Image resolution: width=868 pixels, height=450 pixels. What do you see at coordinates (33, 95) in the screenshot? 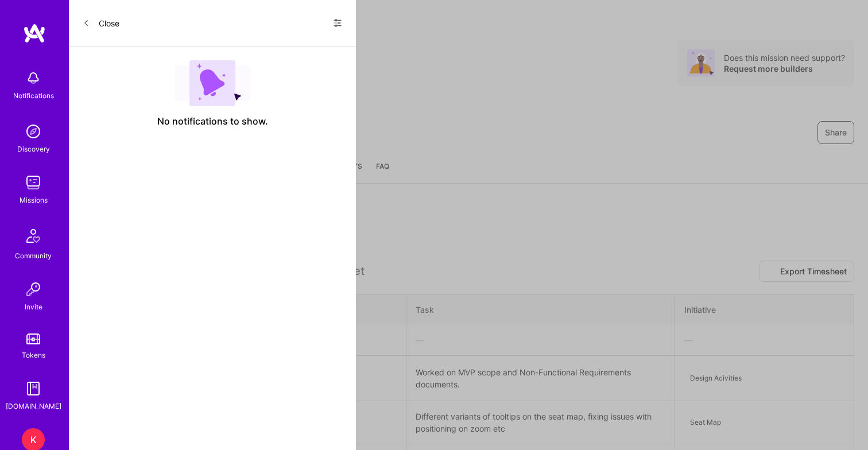
I see `div: Notifications` at bounding box center [33, 95].